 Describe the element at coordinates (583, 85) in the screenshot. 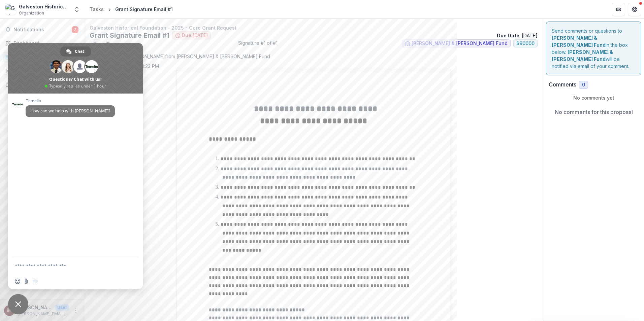

I see `span: 0` at that location.